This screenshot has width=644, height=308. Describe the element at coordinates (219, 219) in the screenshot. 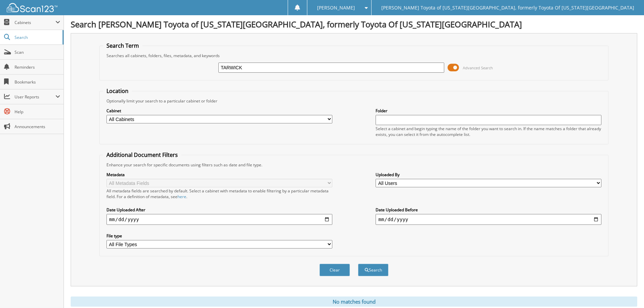

I see `input: start` at that location.